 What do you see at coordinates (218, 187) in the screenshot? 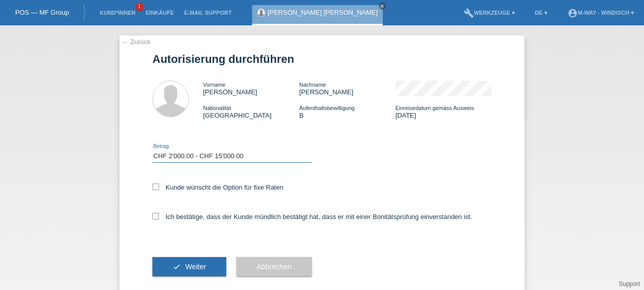
I see `label: Kunde wünscht die Option für fixe Raten` at bounding box center [218, 187].